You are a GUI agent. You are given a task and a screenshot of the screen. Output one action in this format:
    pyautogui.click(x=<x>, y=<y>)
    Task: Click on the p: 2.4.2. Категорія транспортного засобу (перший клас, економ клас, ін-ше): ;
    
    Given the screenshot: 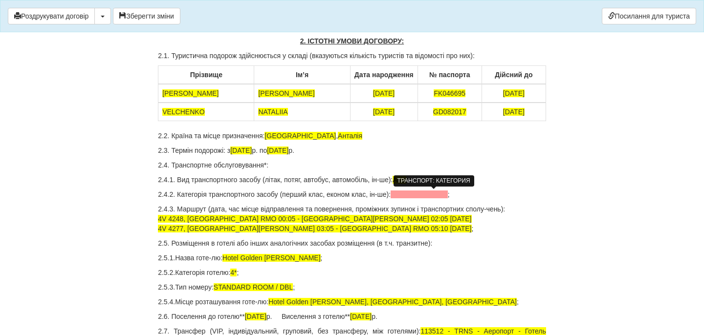 What is the action you would take?
    pyautogui.click(x=352, y=194)
    